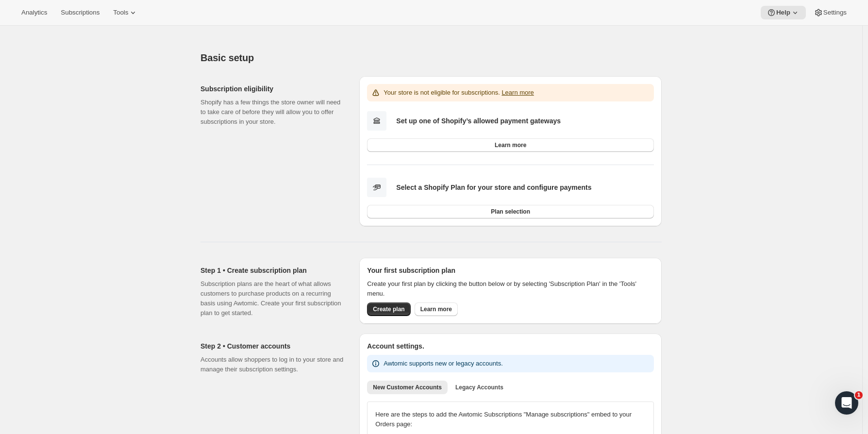 The width and height of the screenshot is (868, 434). I want to click on button: Create plan, so click(389, 309).